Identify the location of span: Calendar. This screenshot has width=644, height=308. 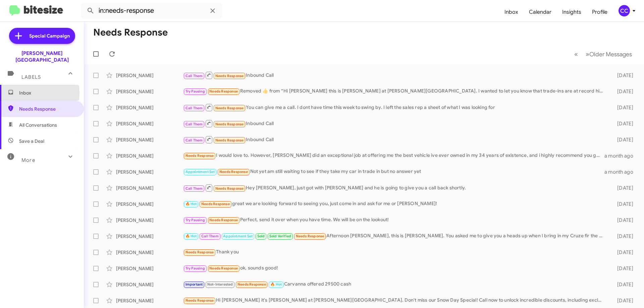
(540, 12).